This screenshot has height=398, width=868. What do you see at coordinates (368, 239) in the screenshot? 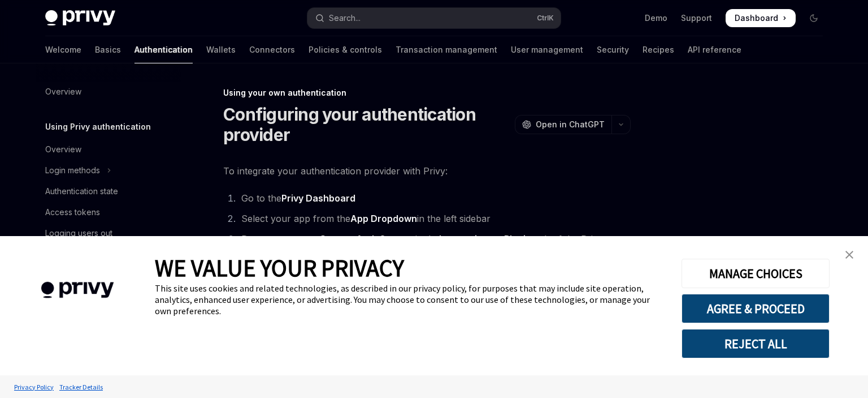
I see `strong: Custom Auth Support` at bounding box center [368, 239].